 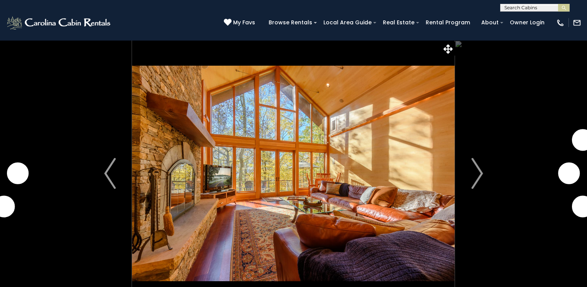 What do you see at coordinates (244, 22) in the screenshot?
I see `span: My Favs` at bounding box center [244, 22].